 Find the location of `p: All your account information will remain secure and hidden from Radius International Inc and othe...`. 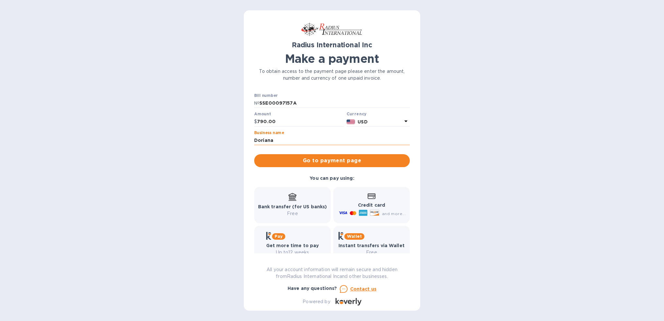

p: All your account information will remain secure and hidden from Radius International Inc and othe... is located at coordinates (332, 273).